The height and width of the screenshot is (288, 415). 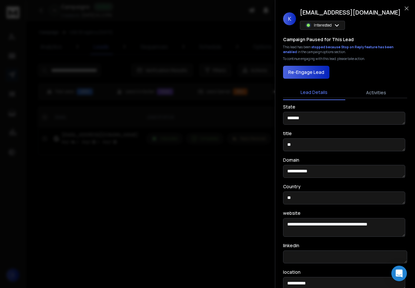 I want to click on label: title, so click(x=287, y=134).